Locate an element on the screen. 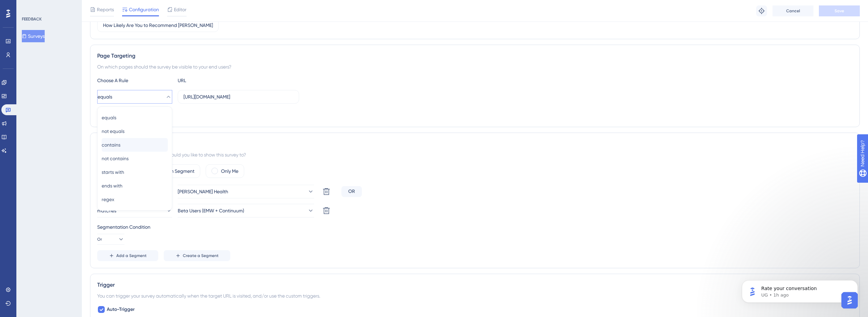 The height and width of the screenshot is (317, 868). div: Great! is located at coordinates (59, 63).